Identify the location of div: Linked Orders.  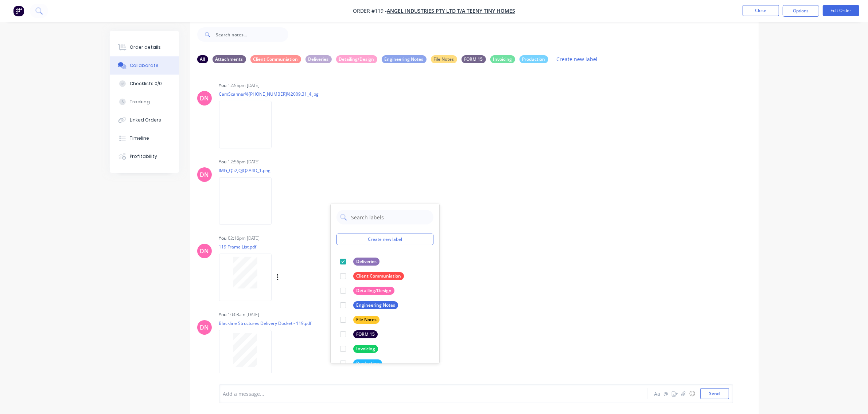
(146, 121).